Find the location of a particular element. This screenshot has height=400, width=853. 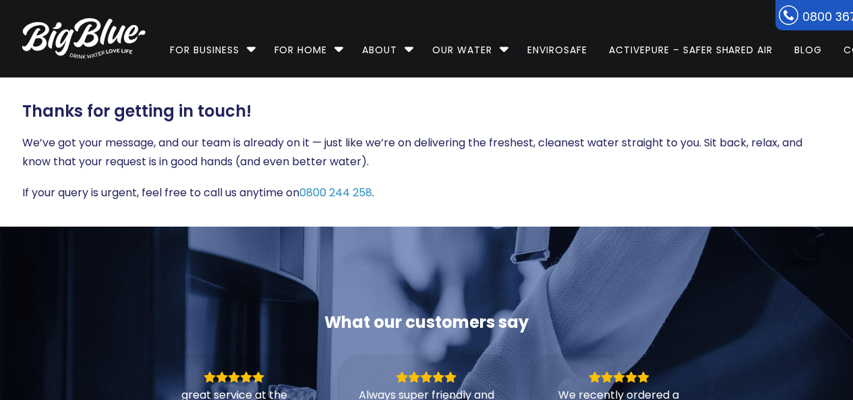

h3: Thanks for getting in touch! is located at coordinates (427, 111).